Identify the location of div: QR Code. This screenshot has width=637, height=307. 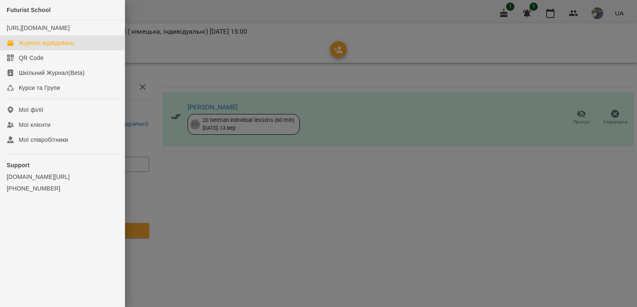
(31, 58).